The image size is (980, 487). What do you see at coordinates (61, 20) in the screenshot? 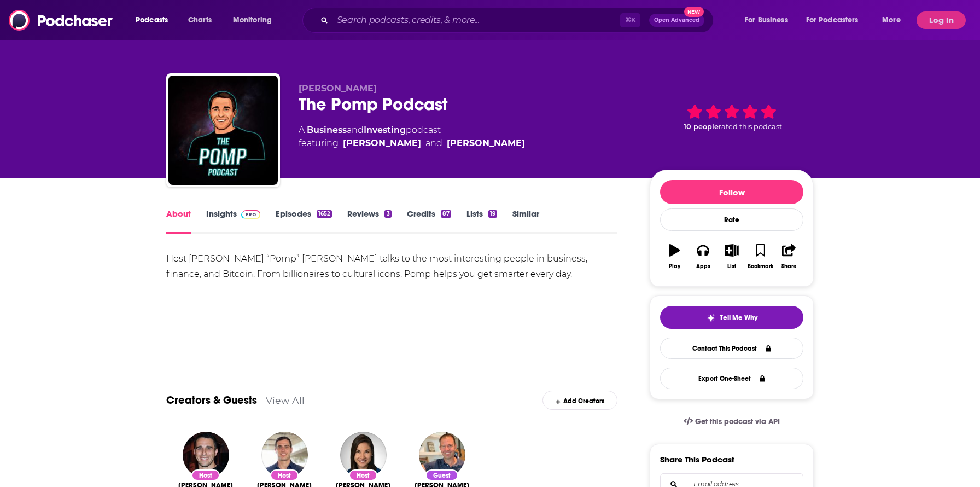
I see `a: Podchaser - Follow, Share and Rate Podcasts` at bounding box center [61, 20].